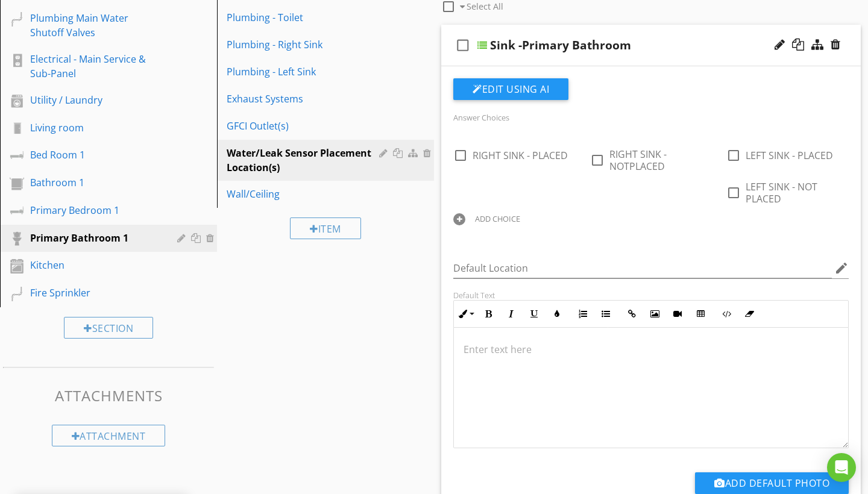 The image size is (868, 494). I want to click on button: Clear Formatting, so click(749, 314).